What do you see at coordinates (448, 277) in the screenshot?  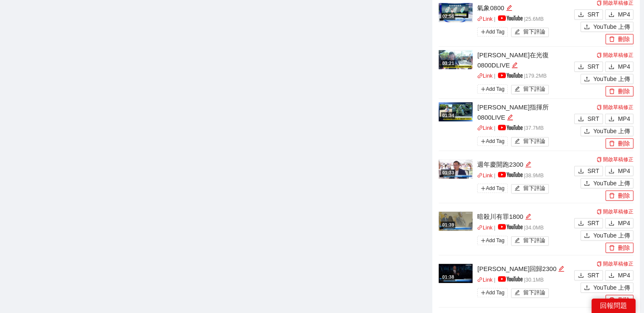 I see `div: 01:38` at bounding box center [448, 277].